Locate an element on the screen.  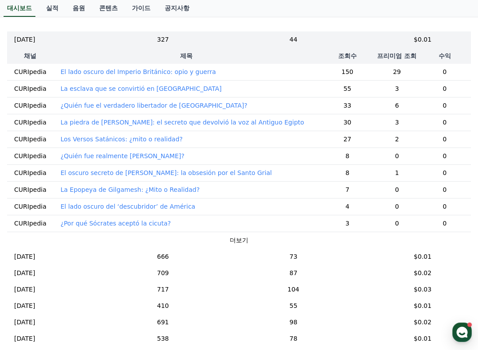
td: 2 is located at coordinates (397, 139).